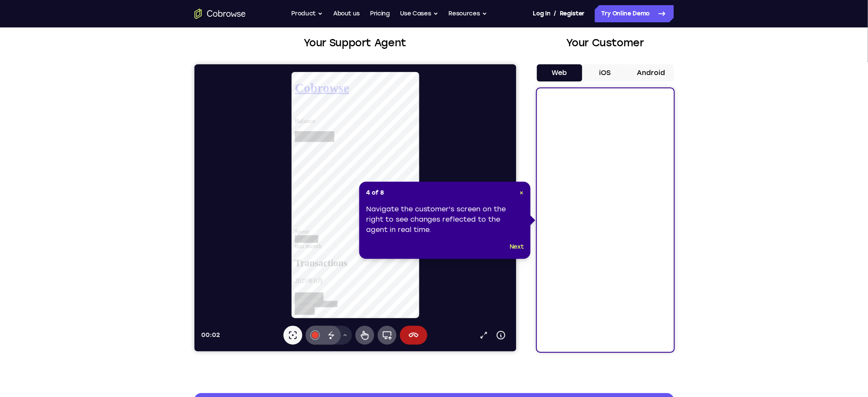 The image size is (868, 397). I want to click on h1: Cobrowse, so click(73, 17).